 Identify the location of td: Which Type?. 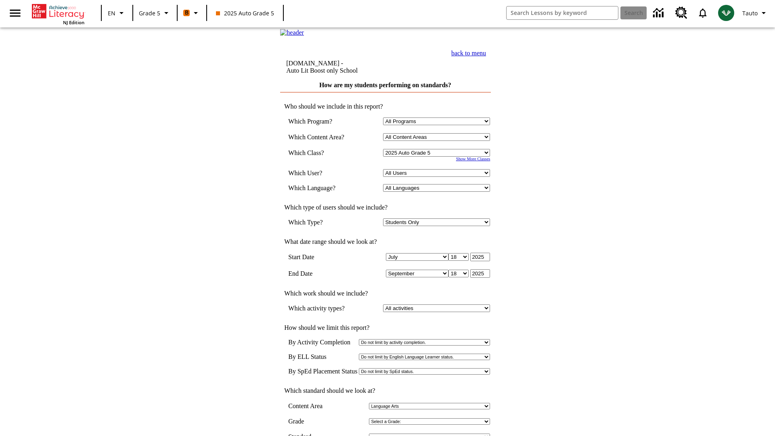
(322, 222).